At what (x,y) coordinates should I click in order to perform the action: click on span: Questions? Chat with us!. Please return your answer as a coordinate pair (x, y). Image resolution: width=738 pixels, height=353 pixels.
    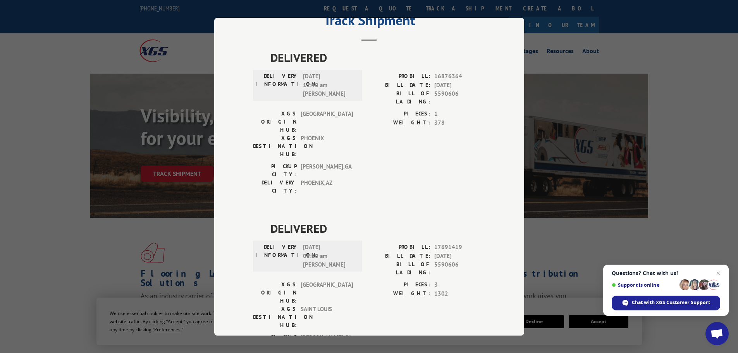
    Looking at the image, I should click on (666, 273).